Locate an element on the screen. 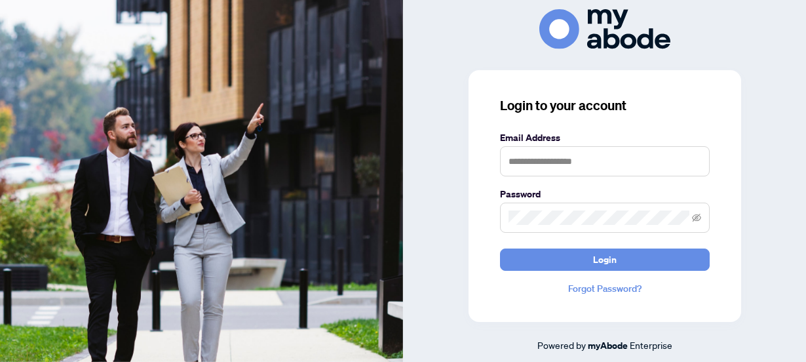 Image resolution: width=806 pixels, height=362 pixels. span: Powered by is located at coordinates (562, 345).